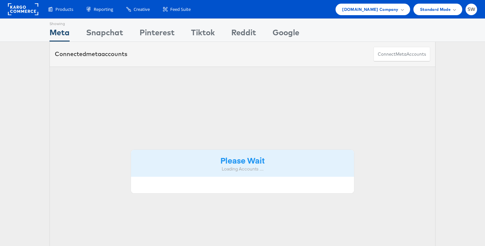  Describe the element at coordinates (243, 169) in the screenshot. I see `div: Loading Accounts ....` at that location.